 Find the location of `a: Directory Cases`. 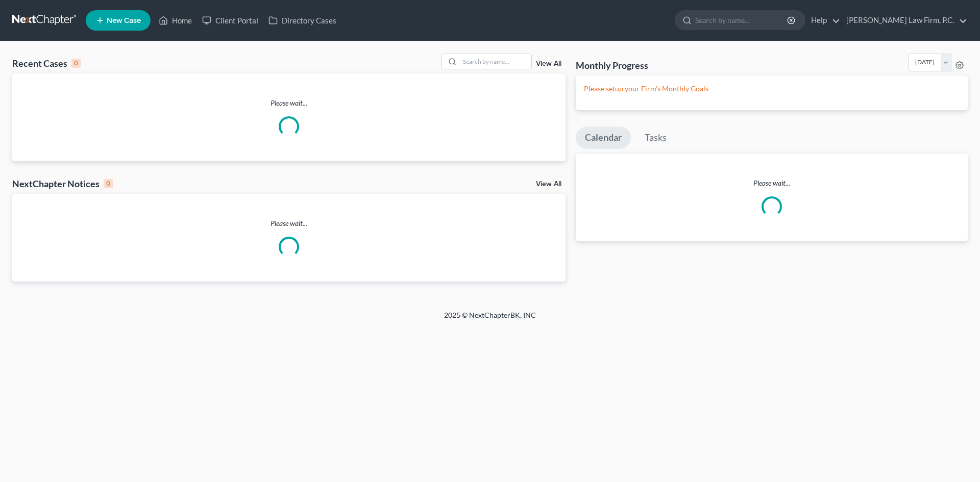

a: Directory Cases is located at coordinates (302, 20).